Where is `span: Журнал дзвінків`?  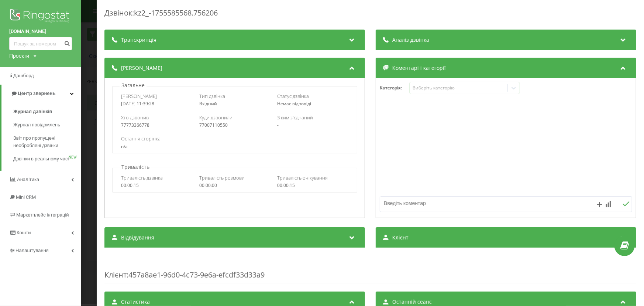
span: Журнал дзвінків is located at coordinates (33, 112).